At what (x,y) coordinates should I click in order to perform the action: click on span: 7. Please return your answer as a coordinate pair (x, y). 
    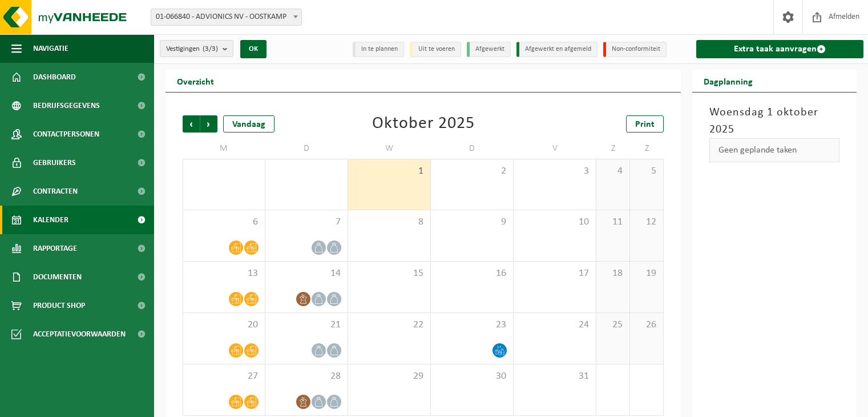
    Looking at the image, I should click on (307, 222).